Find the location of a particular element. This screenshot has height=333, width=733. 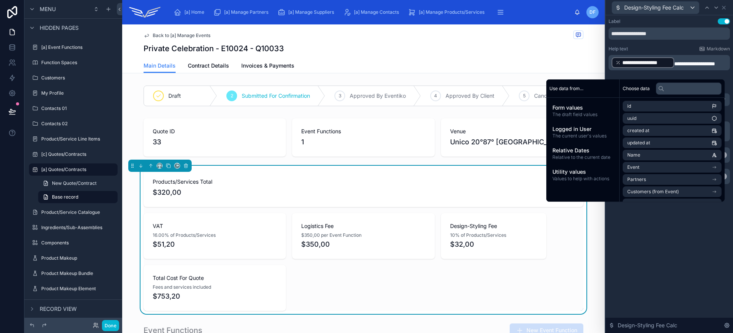

span: Invoices & Payments is located at coordinates (268, 66).